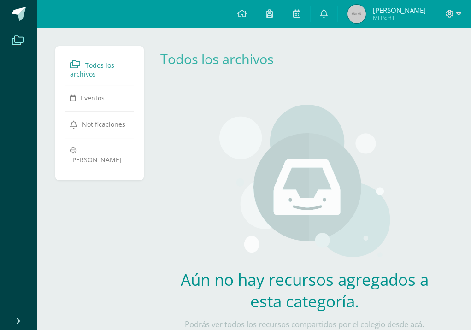  What do you see at coordinates (305, 291) in the screenshot?
I see `h2: Aún no hay recursos agregados a esta categoría.` at bounding box center [305, 291].